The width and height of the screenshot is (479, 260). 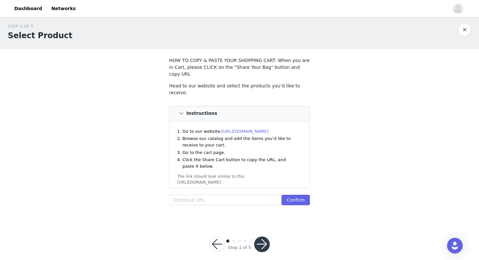 I want to click on li: Go to the cart page., so click(x=241, y=153).